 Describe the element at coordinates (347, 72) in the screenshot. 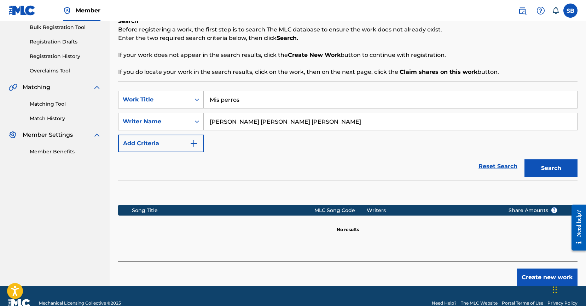

I see `p: If you do locate your work in the search results, click on the work, then on the next page, click...` at that location.